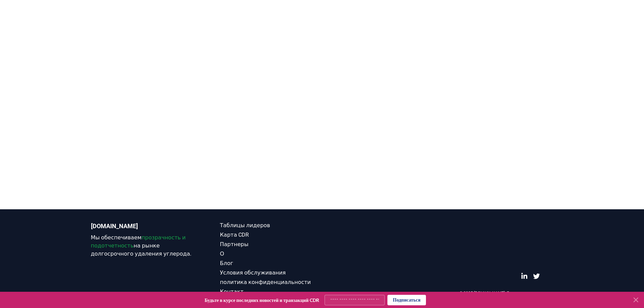 This screenshot has height=308, width=644. What do you see at coordinates (234, 234) in the screenshot?
I see `font: Карта CDR` at bounding box center [234, 234].